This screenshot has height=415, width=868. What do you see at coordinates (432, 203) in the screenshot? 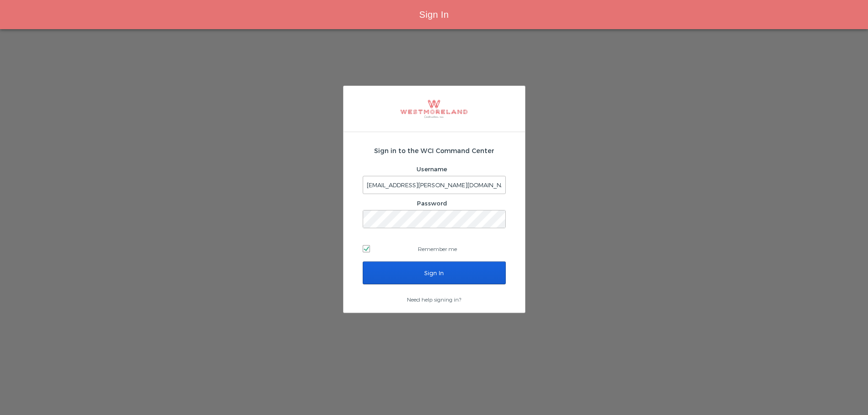
I see `label: Password` at bounding box center [432, 203].